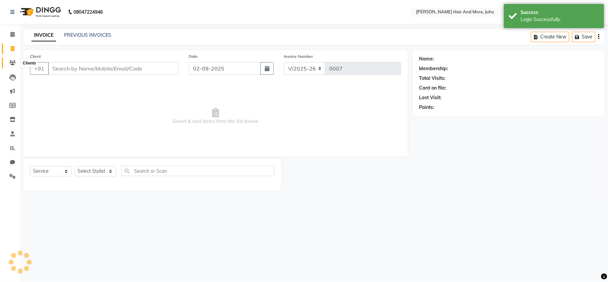 The image size is (608, 282). What do you see at coordinates (216, 116) in the screenshot?
I see `span: Select & add items from the list below` at bounding box center [216, 116].